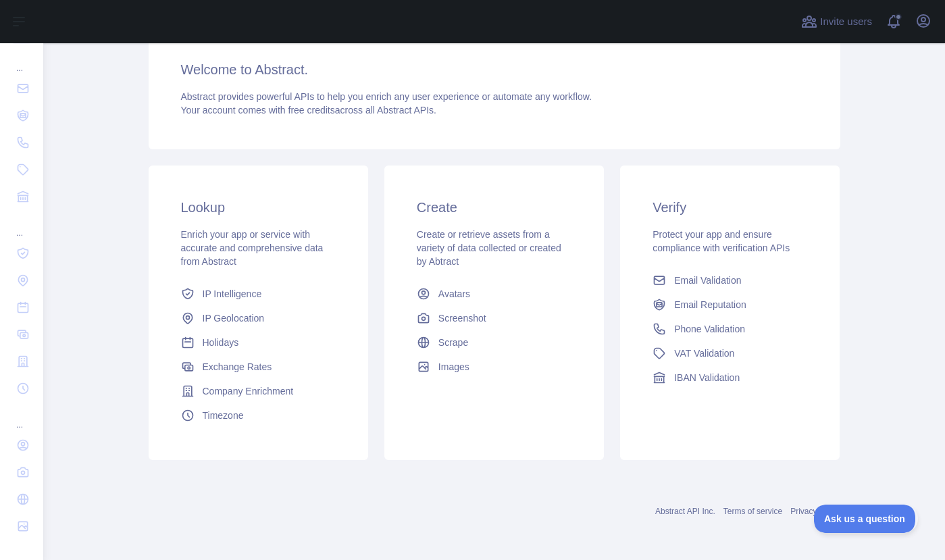 The height and width of the screenshot is (560, 945). I want to click on span: Company Enrichment, so click(248, 391).